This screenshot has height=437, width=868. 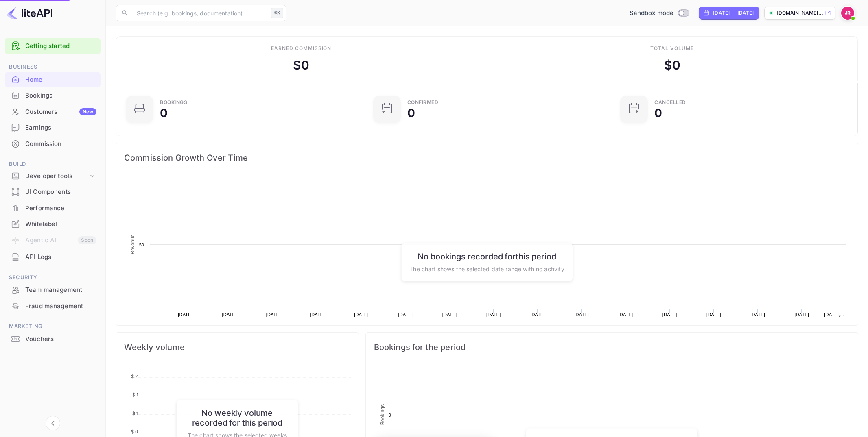 What do you see at coordinates (52, 80) in the screenshot?
I see `a: Home` at bounding box center [52, 80].